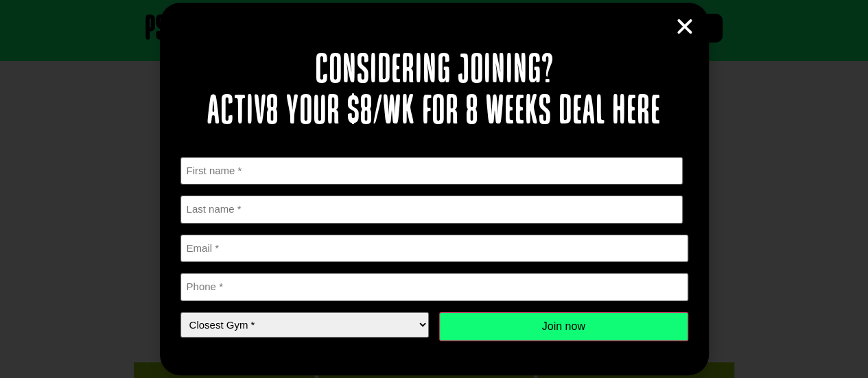 The height and width of the screenshot is (378, 868). What do you see at coordinates (434, 92) in the screenshot?
I see `h2: Considering joining? Activ8 your $8/wk for 8 weeks deal here` at bounding box center [434, 92].